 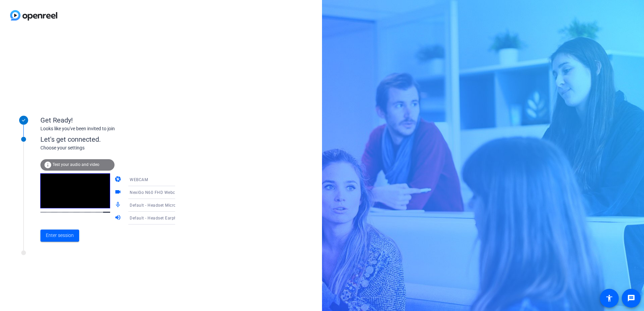 I want to click on span: Test your audio and video, so click(x=76, y=165).